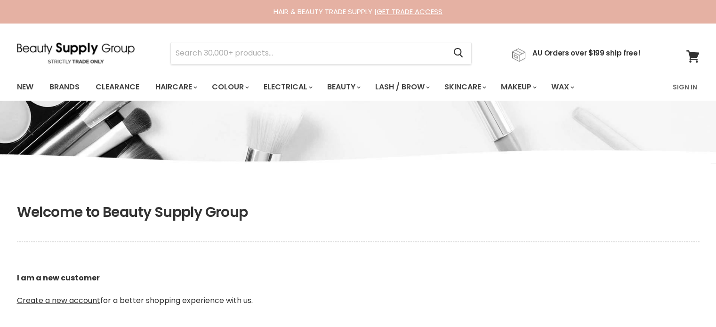 This screenshot has height=327, width=716. Describe the element at coordinates (402, 87) in the screenshot. I see `a: Lash / Brow` at that location.